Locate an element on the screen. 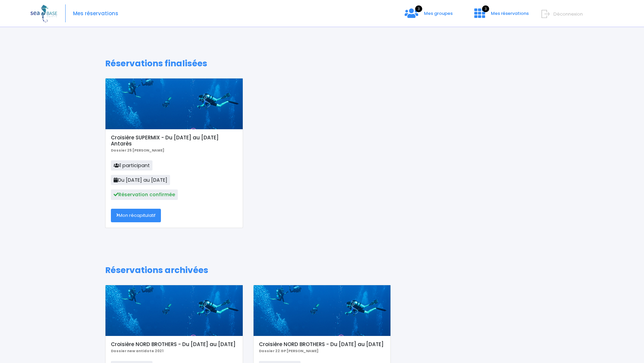 Image resolution: width=644 pixels, height=363 pixels. a: Mon récapitulatif is located at coordinates (136, 215).